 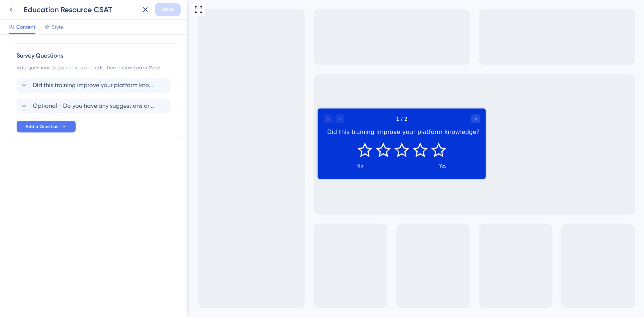 What do you see at coordinates (94, 56) in the screenshot?
I see `div: Survey Questions` at bounding box center [94, 56].